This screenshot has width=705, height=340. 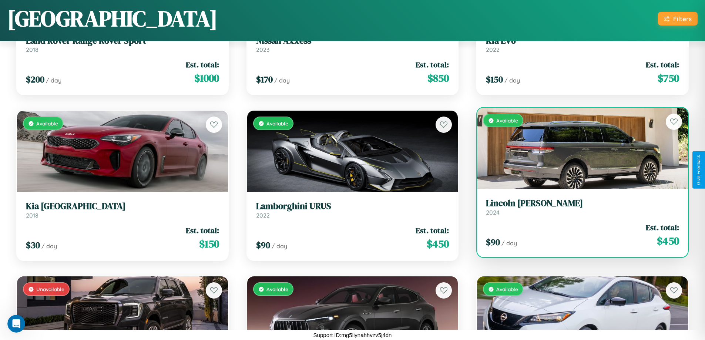 I want to click on p: Support ID: mg5liynahhvzv5j4dn, so click(x=353, y=335).